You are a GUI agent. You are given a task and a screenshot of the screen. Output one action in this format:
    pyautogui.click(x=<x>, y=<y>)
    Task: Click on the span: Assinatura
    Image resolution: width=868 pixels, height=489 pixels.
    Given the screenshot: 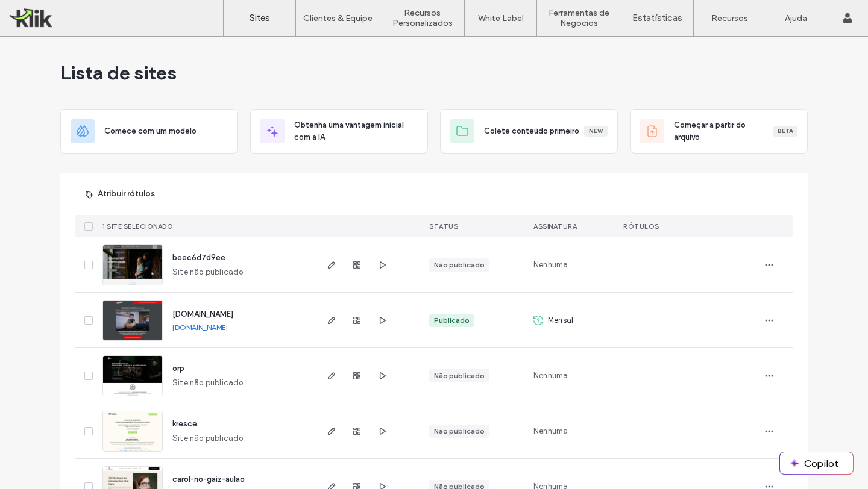 What is the action you would take?
    pyautogui.click(x=555, y=226)
    